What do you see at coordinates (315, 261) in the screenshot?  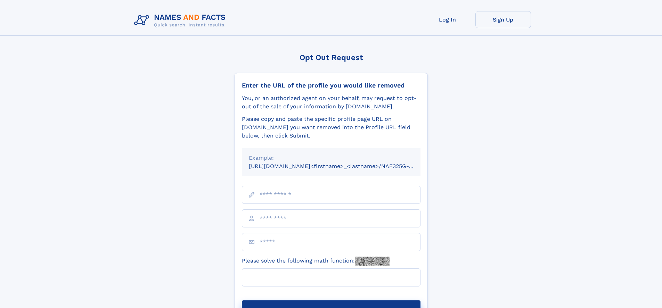 I see `label: Please solve the following math function:` at bounding box center [315, 261].